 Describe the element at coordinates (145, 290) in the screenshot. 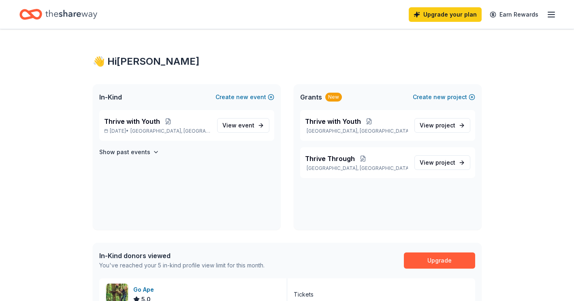

I see `div: Go Ape` at that location.